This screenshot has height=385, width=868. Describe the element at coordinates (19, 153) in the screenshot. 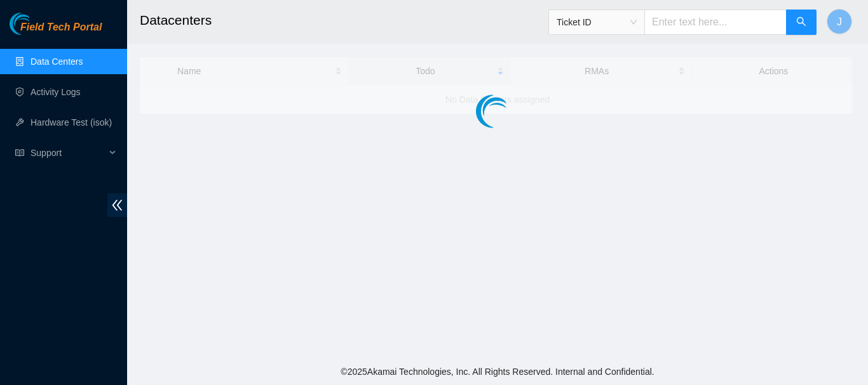

I see `span: read` at that location.